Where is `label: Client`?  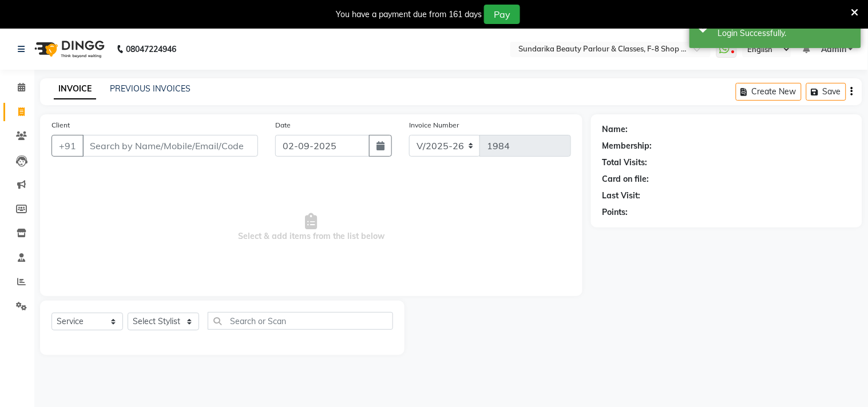 label: Client is located at coordinates (60, 125).